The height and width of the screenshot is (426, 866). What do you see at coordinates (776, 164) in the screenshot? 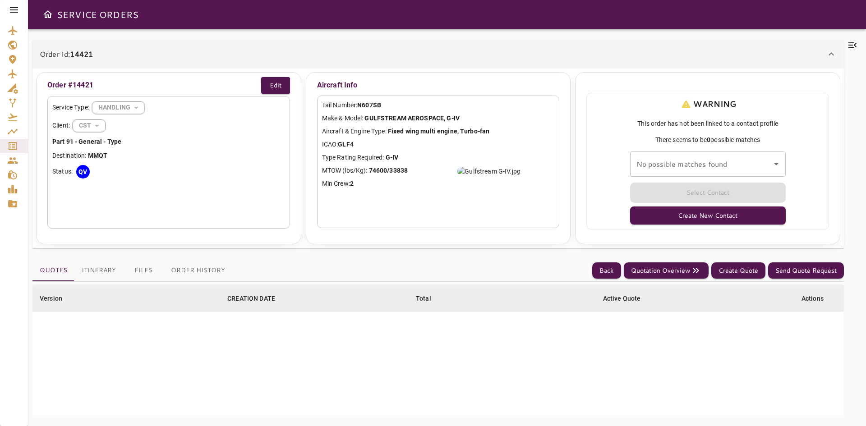
I see `button: Open` at bounding box center [776, 164].